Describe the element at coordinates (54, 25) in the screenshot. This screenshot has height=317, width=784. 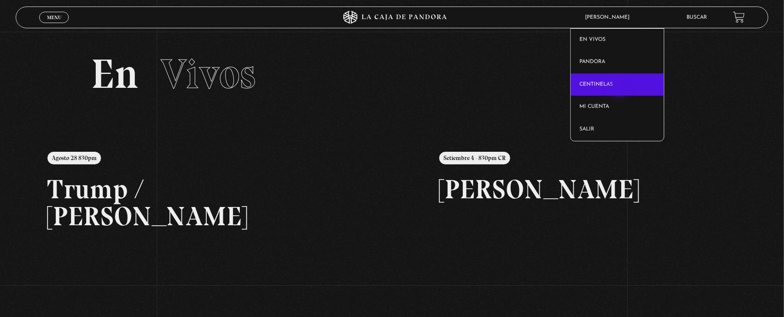
I see `span: Cerrar` at that location.